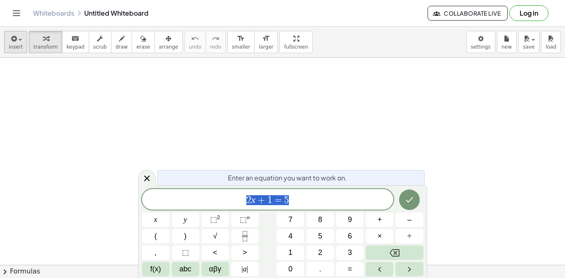 The width and height of the screenshot is (565, 278). What do you see at coordinates (349, 253) in the screenshot?
I see `button: 3` at bounding box center [349, 253].